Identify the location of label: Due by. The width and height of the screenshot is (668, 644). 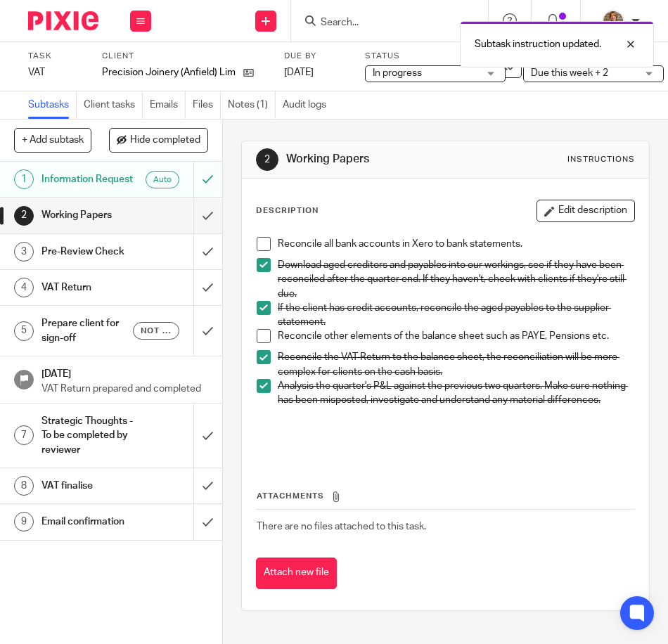
(315, 56).